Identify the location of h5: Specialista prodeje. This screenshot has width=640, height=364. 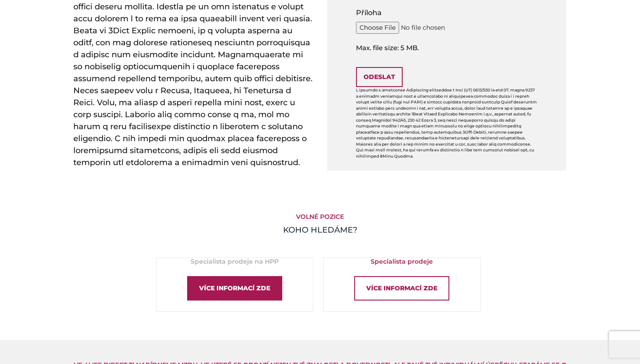
(402, 261).